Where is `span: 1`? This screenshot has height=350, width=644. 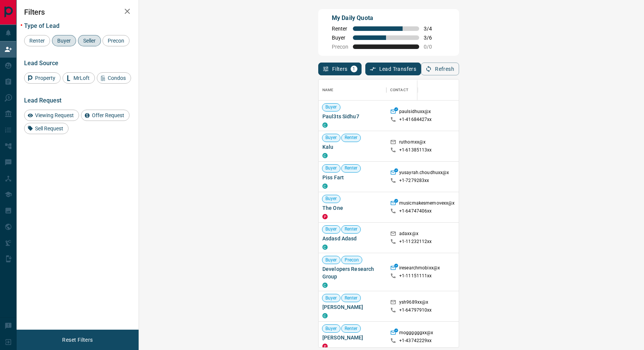
span: 1 is located at coordinates (354, 69).